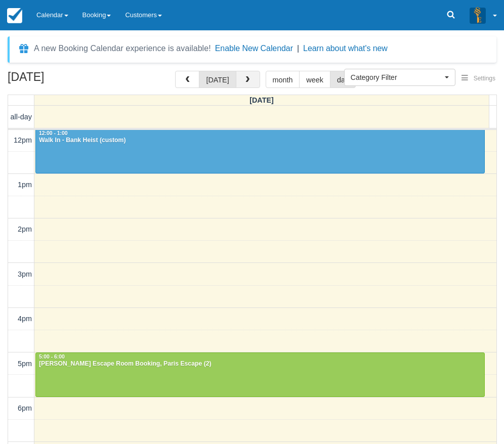 The width and height of the screenshot is (504, 444). I want to click on span: 5:00 - 6:00, so click(52, 357).